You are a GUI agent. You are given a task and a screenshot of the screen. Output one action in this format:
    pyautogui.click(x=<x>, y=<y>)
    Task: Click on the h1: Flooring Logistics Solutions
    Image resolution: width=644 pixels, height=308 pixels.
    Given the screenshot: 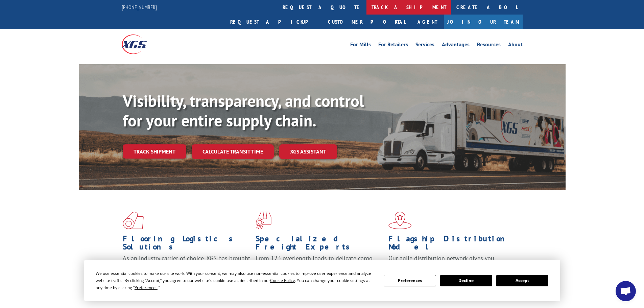 What is the action you would take?
    pyautogui.click(x=187, y=245)
    